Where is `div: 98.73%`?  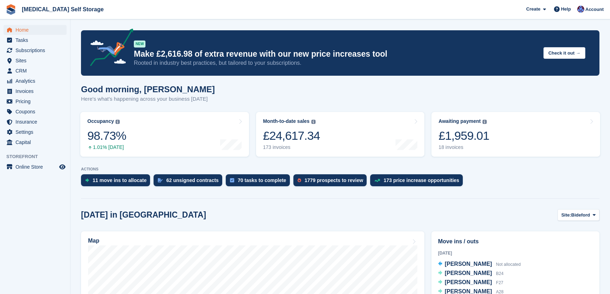
div: 98.73% is located at coordinates (107, 136).